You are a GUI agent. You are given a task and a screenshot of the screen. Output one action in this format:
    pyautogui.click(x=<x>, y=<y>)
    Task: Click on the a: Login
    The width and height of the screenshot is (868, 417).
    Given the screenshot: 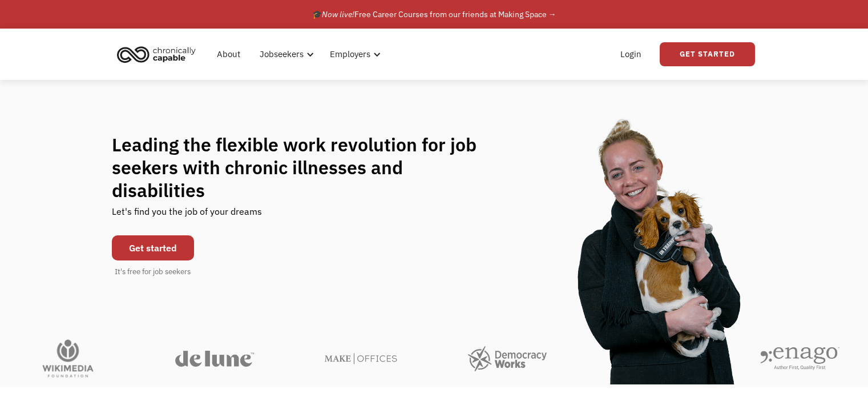 What is the action you would take?
    pyautogui.click(x=630, y=54)
    